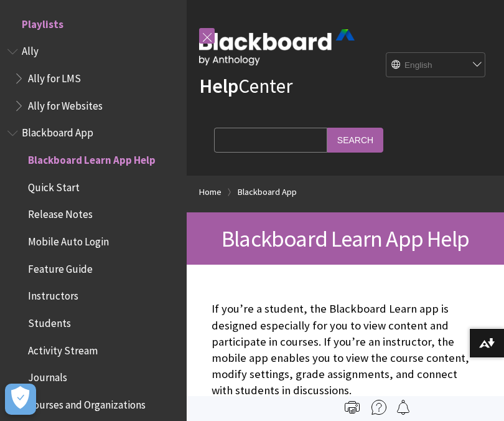  What do you see at coordinates (42, 22) in the screenshot?
I see `span: Playlists` at bounding box center [42, 22].